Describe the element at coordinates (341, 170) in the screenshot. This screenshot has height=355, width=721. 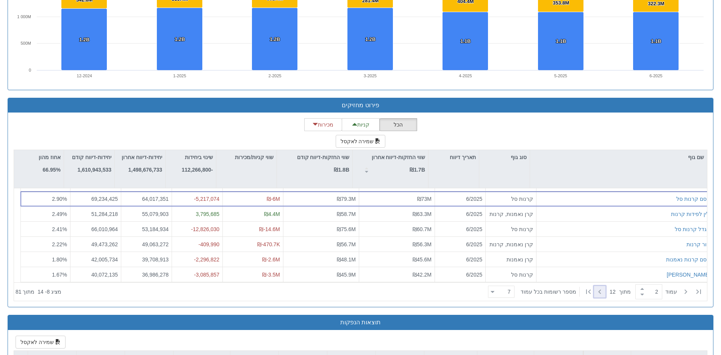
I see `strong: ₪1.8B` at that location.